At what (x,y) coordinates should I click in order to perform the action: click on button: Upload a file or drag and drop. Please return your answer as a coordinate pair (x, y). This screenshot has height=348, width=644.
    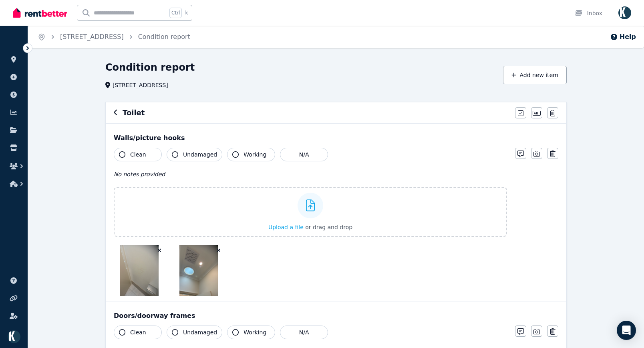
    Looking at the image, I should click on (310, 227).